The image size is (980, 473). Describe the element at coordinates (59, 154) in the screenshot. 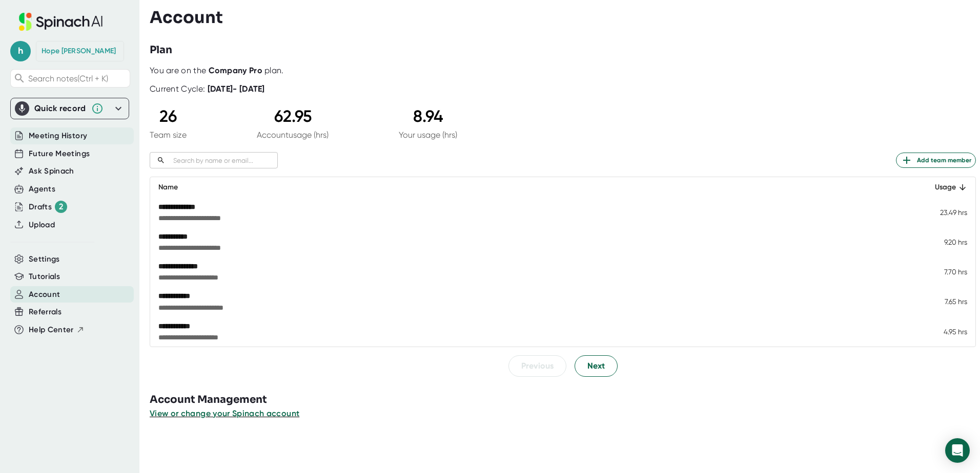

I see `button: Future Meetings` at that location.